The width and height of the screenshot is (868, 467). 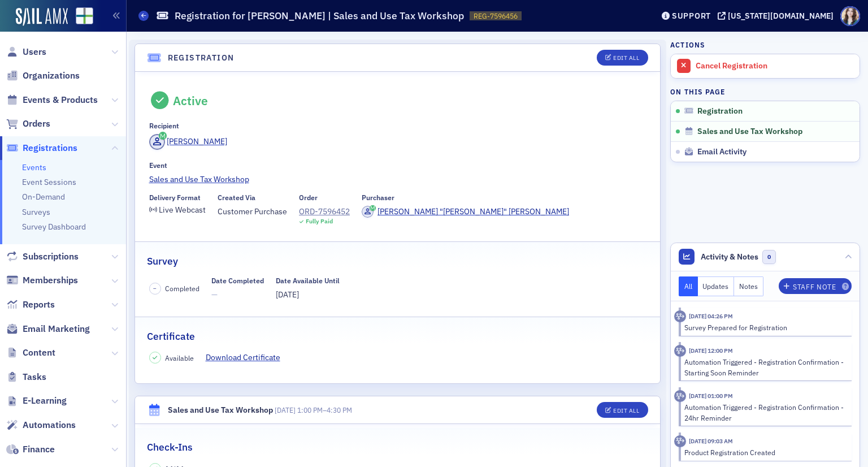 What do you see at coordinates (31, 353) in the screenshot?
I see `a: Content` at bounding box center [31, 353].